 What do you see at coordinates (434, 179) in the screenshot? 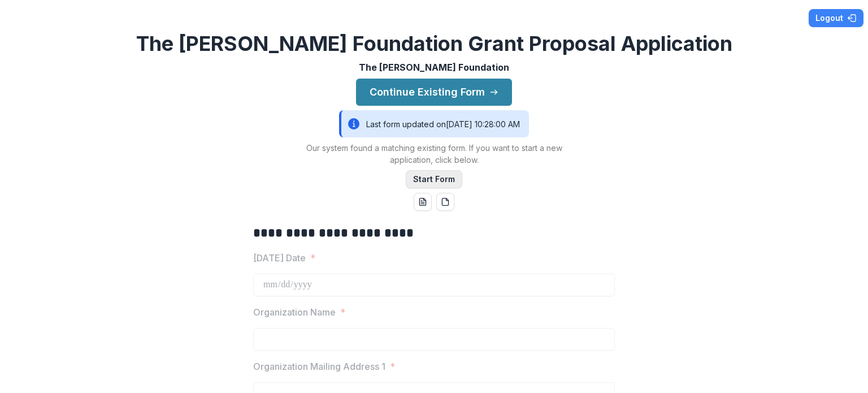
I see `button: Start Form` at bounding box center [434, 179].